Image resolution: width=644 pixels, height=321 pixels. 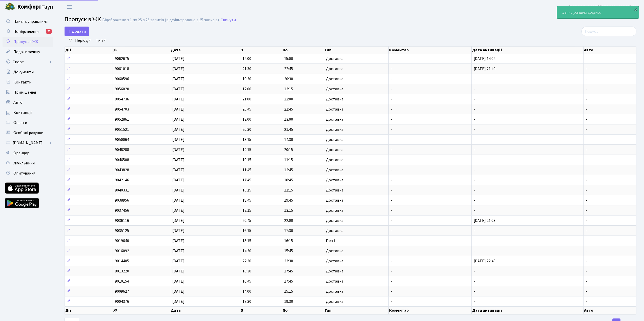 What do you see at coordinates (247, 271) in the screenshot?
I see `span: 16:30` at bounding box center [247, 271].